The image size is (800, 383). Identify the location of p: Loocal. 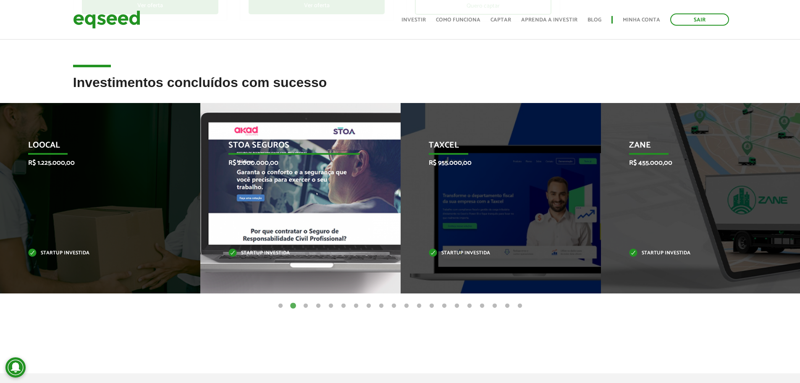
(94, 147).